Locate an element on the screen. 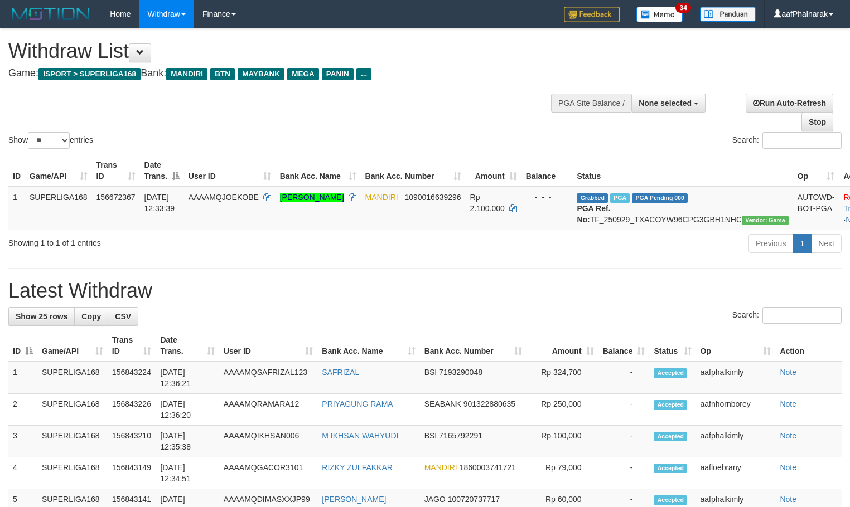 This screenshot has width=850, height=507. label: Search: is located at coordinates (787, 141).